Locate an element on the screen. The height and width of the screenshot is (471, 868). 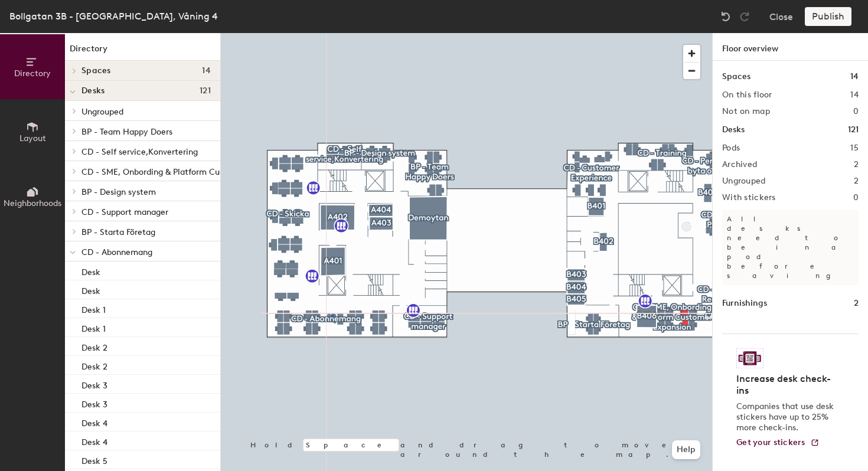
span: BP - Starta Företag is located at coordinates (118, 232).